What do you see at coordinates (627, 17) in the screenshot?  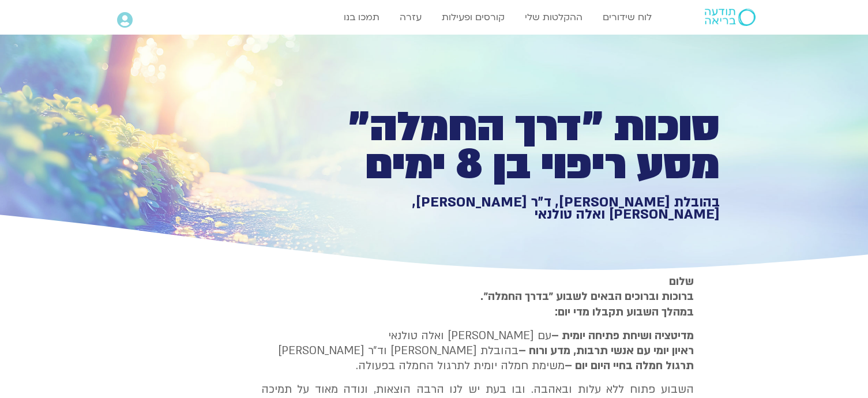 I see `a: לוח שידורים` at bounding box center [627, 17].